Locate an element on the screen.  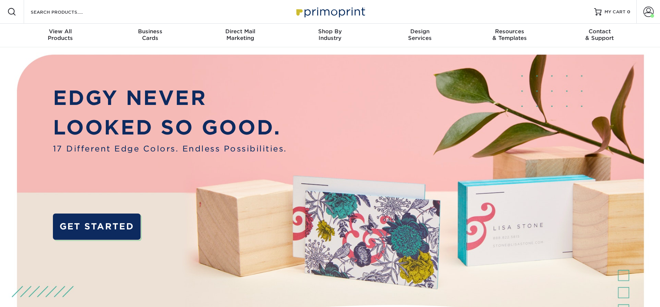
span: Resources is located at coordinates (509, 31).